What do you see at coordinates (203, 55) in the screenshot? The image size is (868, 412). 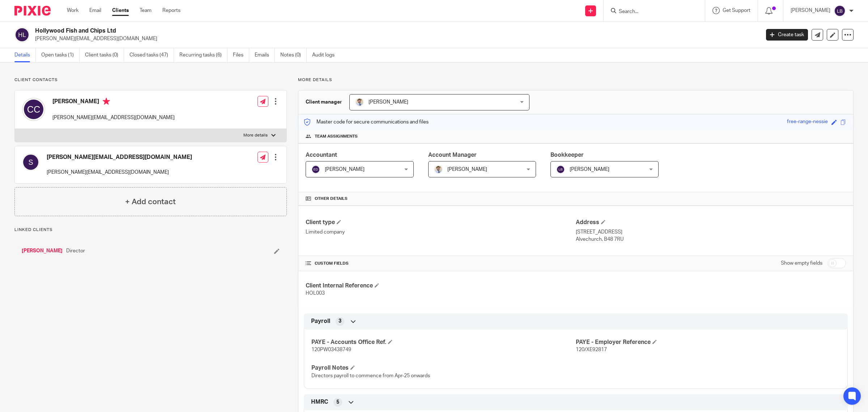 I see `a: Recurring tasks (6)` at bounding box center [203, 55].